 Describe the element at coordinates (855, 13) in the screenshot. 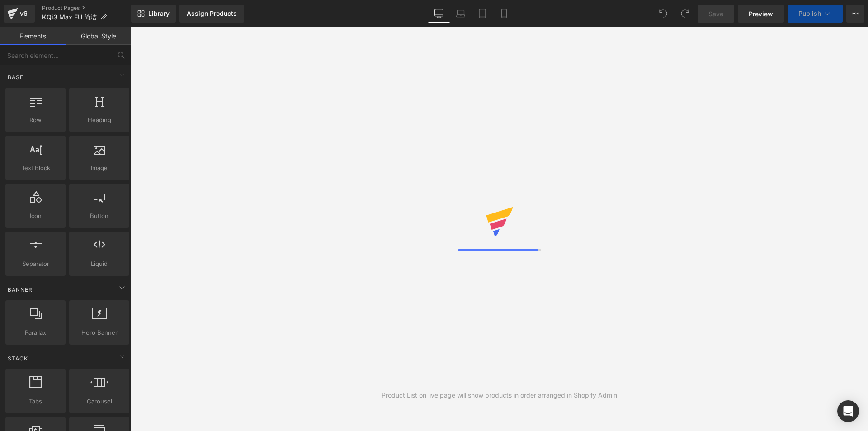

I see `button: More` at that location.